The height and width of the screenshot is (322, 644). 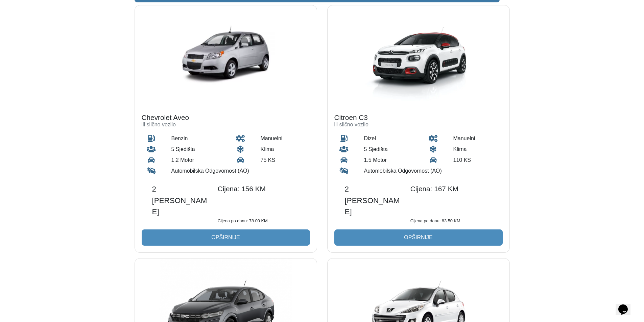 I want to click on a: Chevrolet Aveo Chevrolet Aveo ili slično vozilo benzin manuelni 5 Sjedišta Klima 1.2 Motor 75 KS ..., so click(x=226, y=129).